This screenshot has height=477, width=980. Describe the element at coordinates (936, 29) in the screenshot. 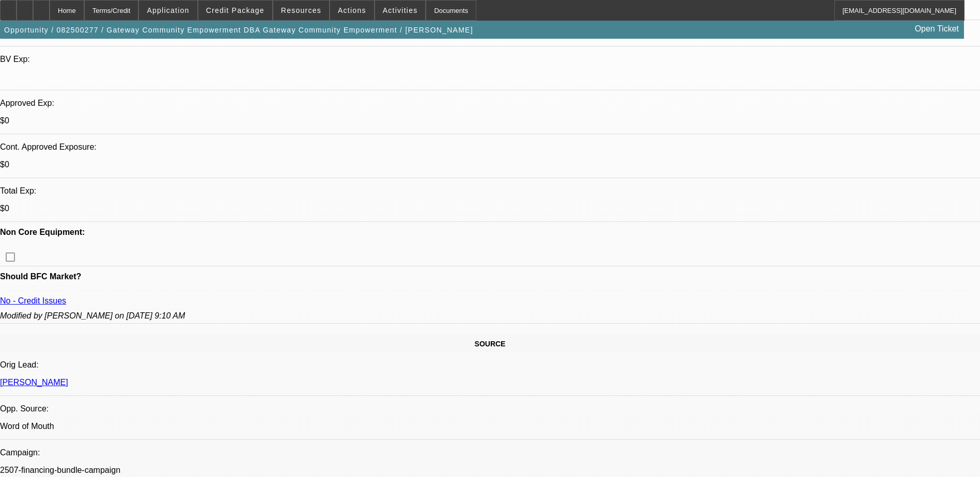

I see `a: Open Ticket` at that location.